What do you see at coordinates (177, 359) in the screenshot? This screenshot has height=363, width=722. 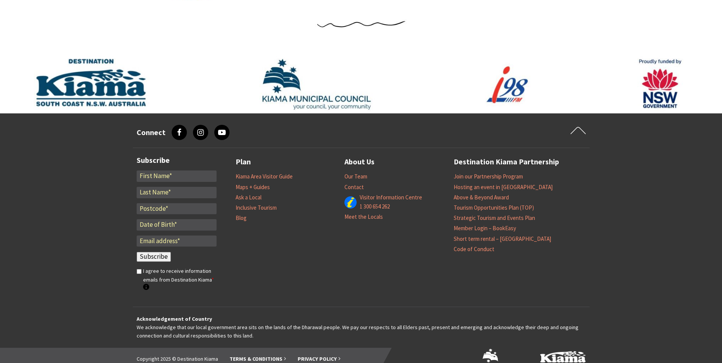 I see `li: Copyright 2025 © Destination Kiama` at bounding box center [177, 359].